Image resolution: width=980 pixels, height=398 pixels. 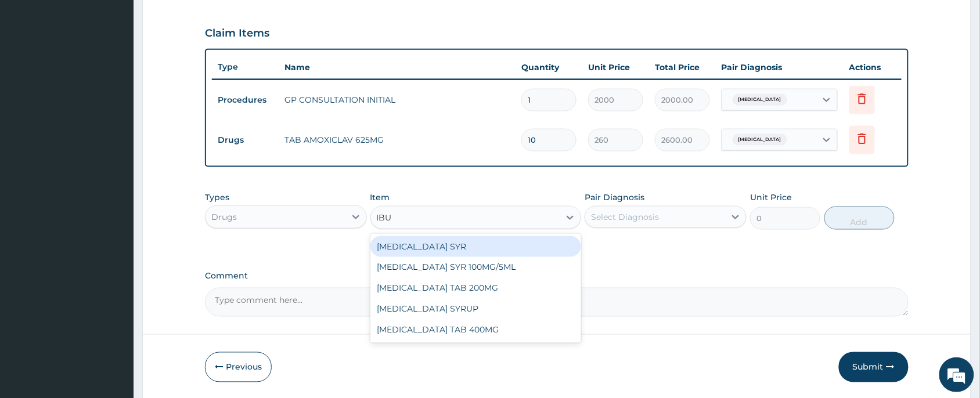 I want to click on button: Add, so click(x=859, y=218).